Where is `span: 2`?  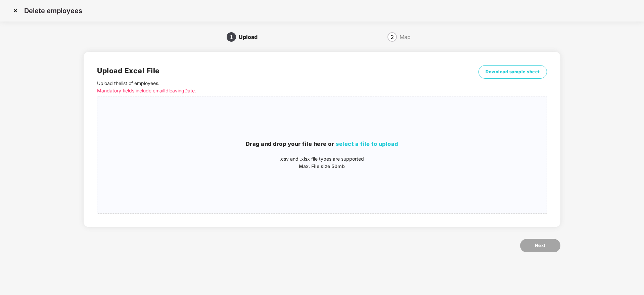 span: 2 is located at coordinates (392, 37).